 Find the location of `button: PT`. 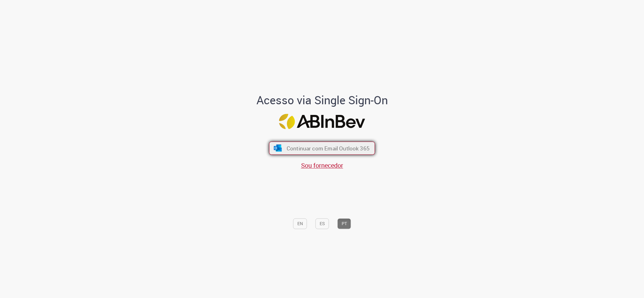

button: PT is located at coordinates (344, 223).